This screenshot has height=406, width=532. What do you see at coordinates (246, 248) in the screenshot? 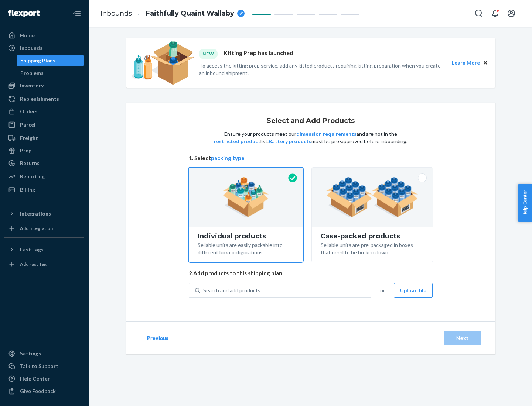
I see `div: Sellable units are easily packable into different box configurations.` at bounding box center [246, 248].